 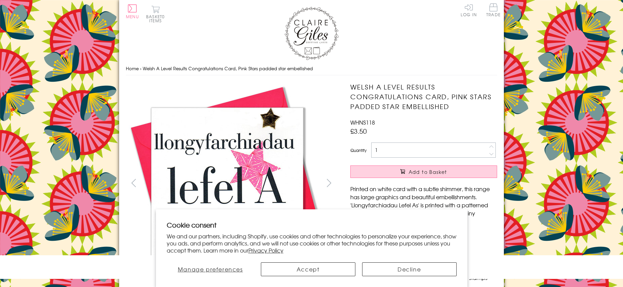 I want to click on span: Manage preferences, so click(x=210, y=269).